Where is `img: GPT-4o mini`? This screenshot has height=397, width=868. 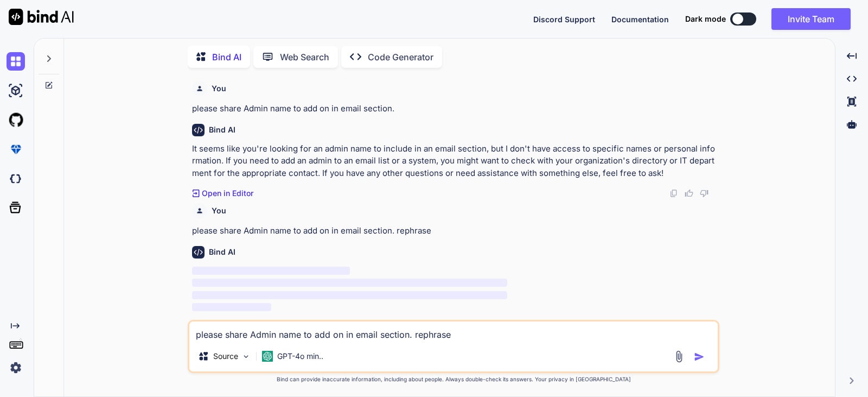
img: GPT-4o mini is located at coordinates (268, 356).